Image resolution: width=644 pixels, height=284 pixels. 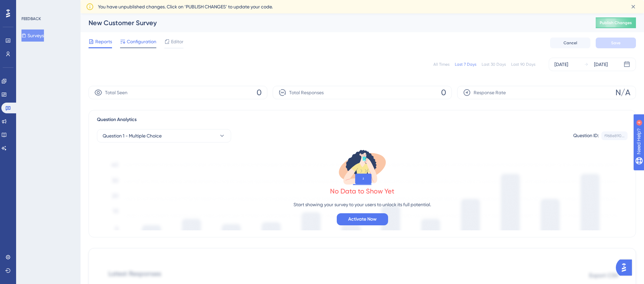 I want to click on span: Cancel, so click(x=570, y=43).